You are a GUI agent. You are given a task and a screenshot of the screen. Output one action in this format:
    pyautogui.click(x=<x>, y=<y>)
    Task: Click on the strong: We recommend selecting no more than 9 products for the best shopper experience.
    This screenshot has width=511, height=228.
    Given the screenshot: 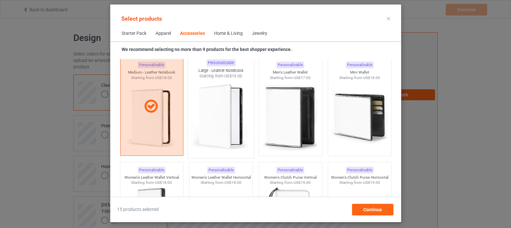 What is the action you would take?
    pyautogui.click(x=206, y=49)
    